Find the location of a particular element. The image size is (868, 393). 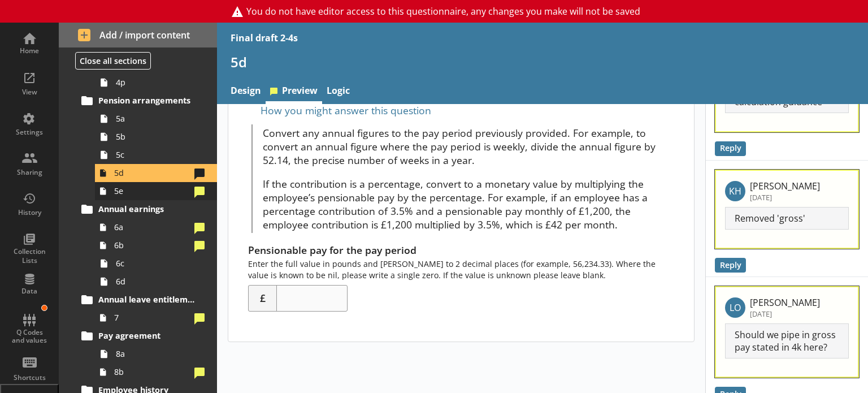

p: KH is located at coordinates (735, 191).